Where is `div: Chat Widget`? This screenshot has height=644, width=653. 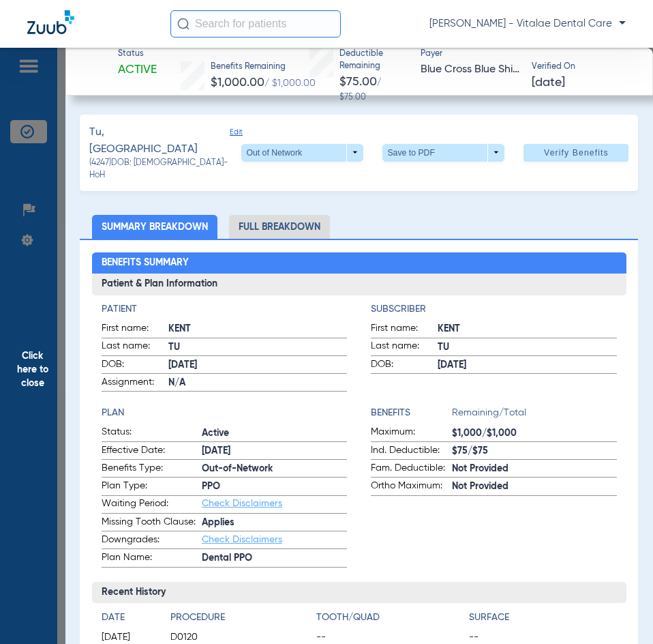 div: Chat Widget is located at coordinates (619, 611).